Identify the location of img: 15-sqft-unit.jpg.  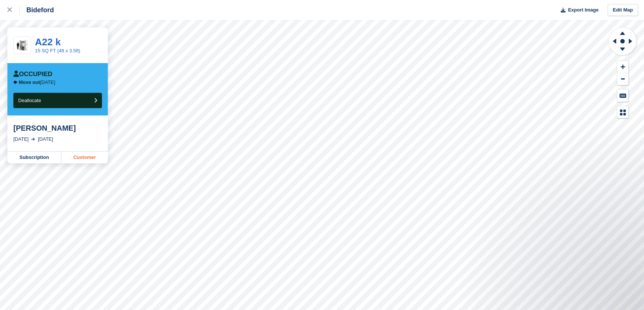
(23, 45).